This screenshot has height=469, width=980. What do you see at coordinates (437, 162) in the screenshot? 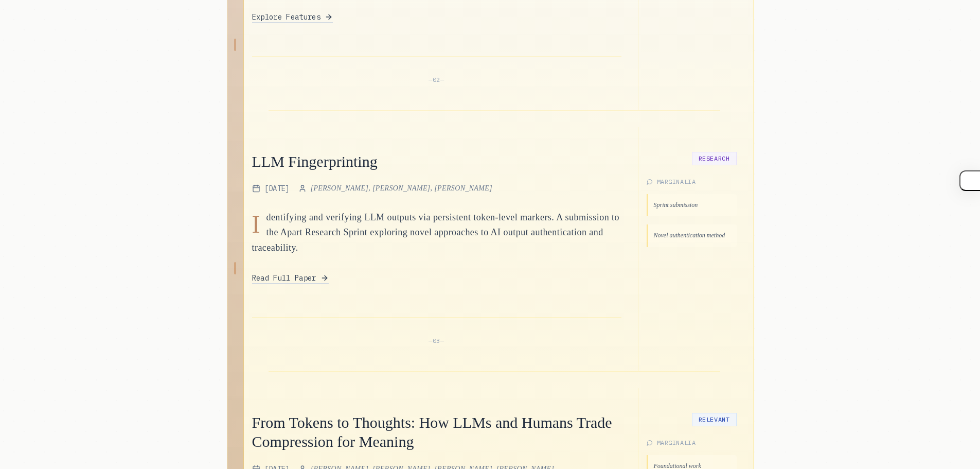
I see `h2: LLM Fingerprinting` at bounding box center [437, 162].